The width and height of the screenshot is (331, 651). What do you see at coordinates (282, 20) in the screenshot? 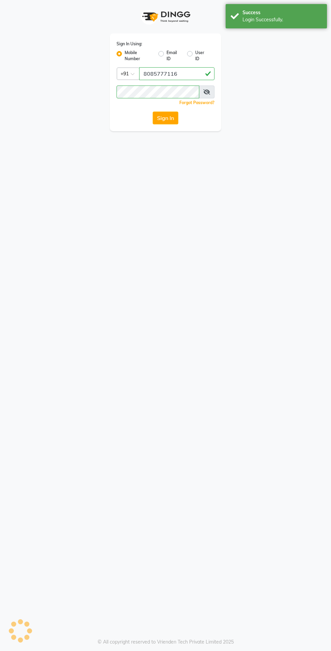
I see `div: Login Successfully.` at bounding box center [282, 20].